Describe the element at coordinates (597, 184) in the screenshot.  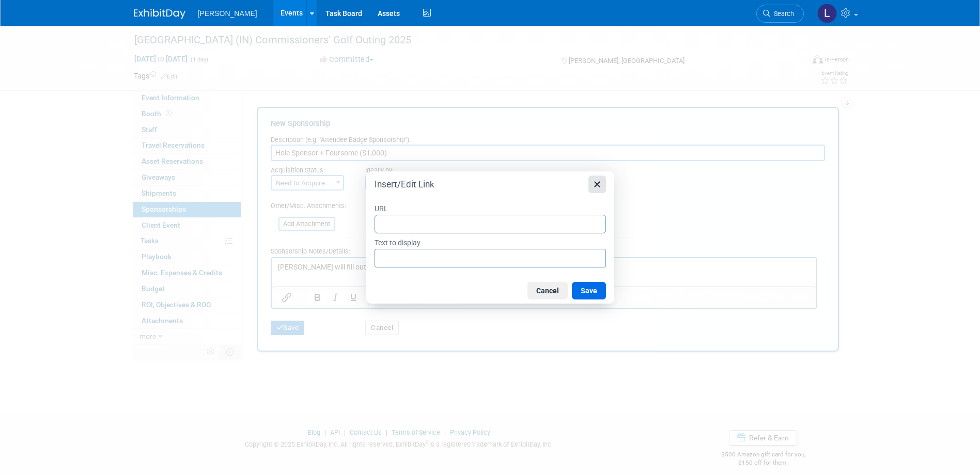
I see `button: Close` at that location.